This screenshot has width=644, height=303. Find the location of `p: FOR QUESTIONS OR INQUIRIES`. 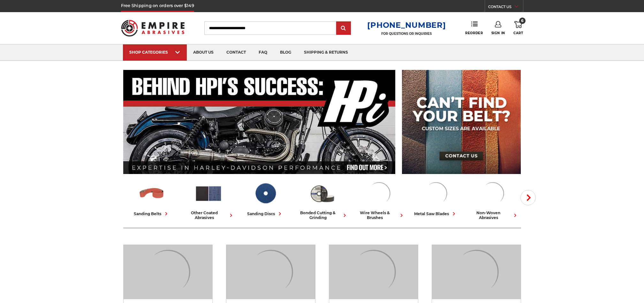

p: FOR QUESTIONS OR INQUIRIES is located at coordinates (406, 34).